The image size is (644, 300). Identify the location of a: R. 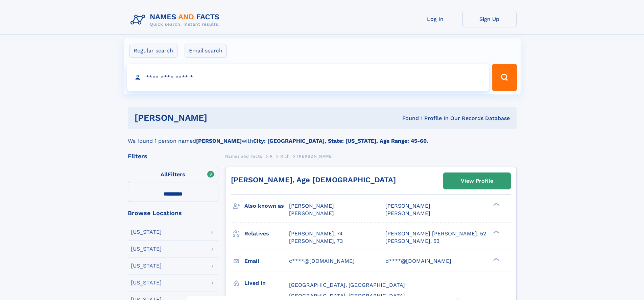
(271, 156).